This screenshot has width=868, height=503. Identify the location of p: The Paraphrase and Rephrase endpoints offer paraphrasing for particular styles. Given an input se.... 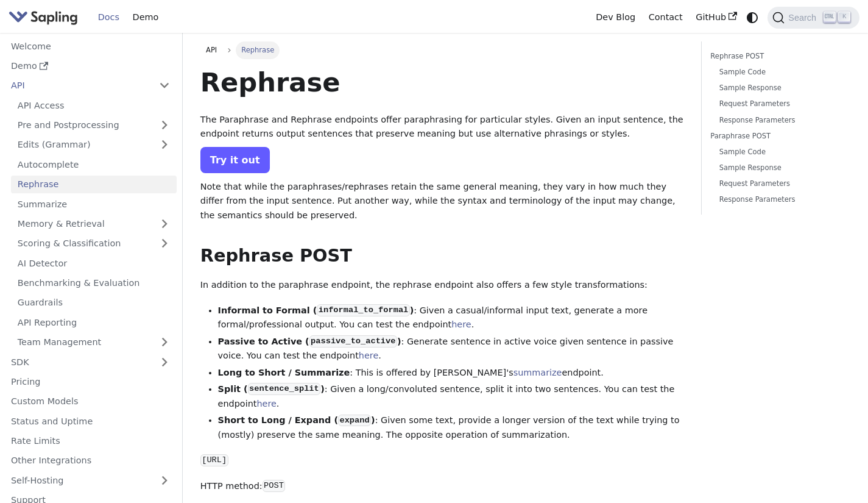
(442, 128).